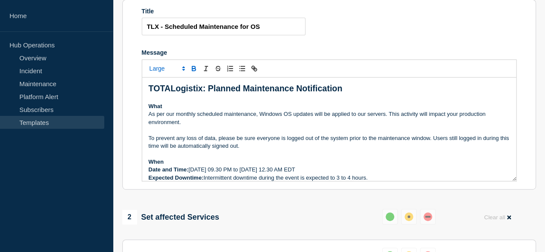 Image resolution: width=545 pixels, height=252 pixels. I want to click on input: Title, so click(224, 26).